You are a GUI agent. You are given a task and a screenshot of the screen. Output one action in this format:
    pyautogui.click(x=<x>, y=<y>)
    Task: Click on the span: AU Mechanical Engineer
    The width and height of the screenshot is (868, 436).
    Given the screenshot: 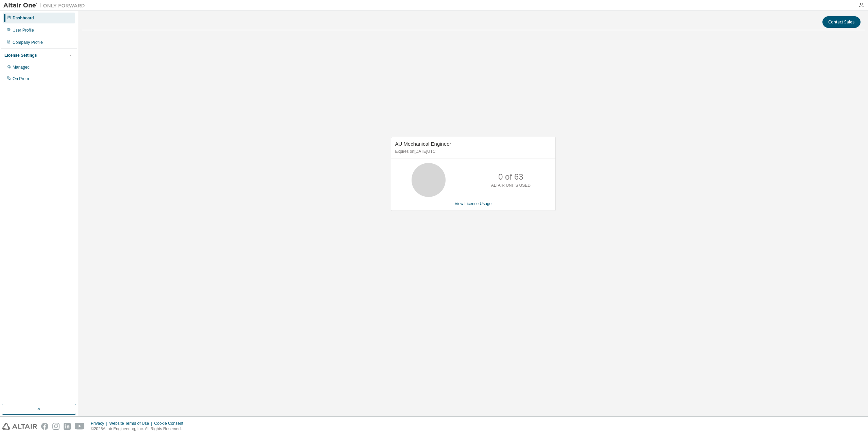 What is the action you would take?
    pyautogui.click(x=423, y=144)
    